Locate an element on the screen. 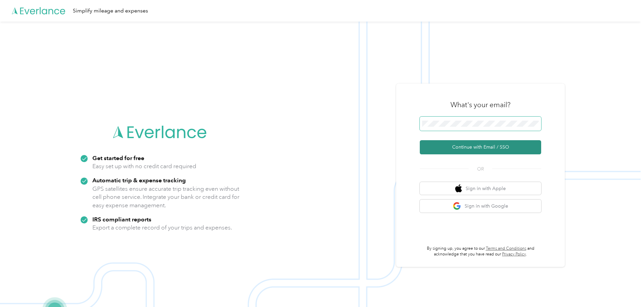 The image size is (644, 307). a: Terms and Conditions is located at coordinates (507, 248).